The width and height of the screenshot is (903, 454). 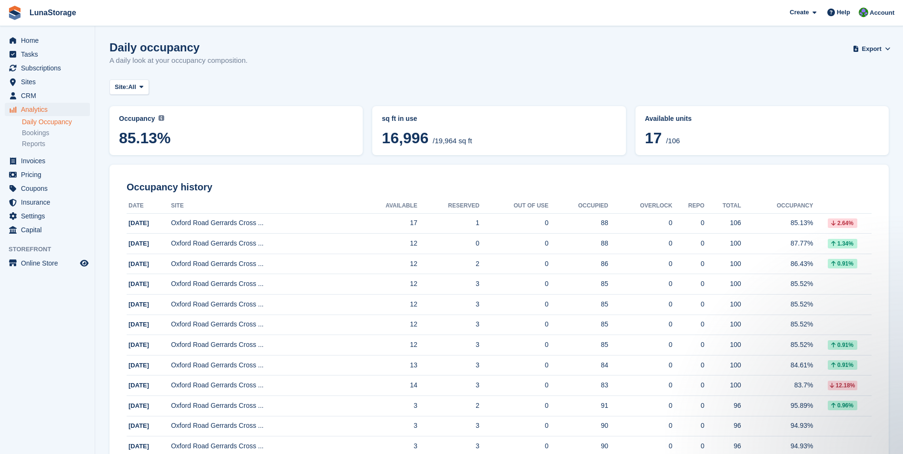 What do you see at coordinates (132, 87) in the screenshot?
I see `span: All` at bounding box center [132, 87].